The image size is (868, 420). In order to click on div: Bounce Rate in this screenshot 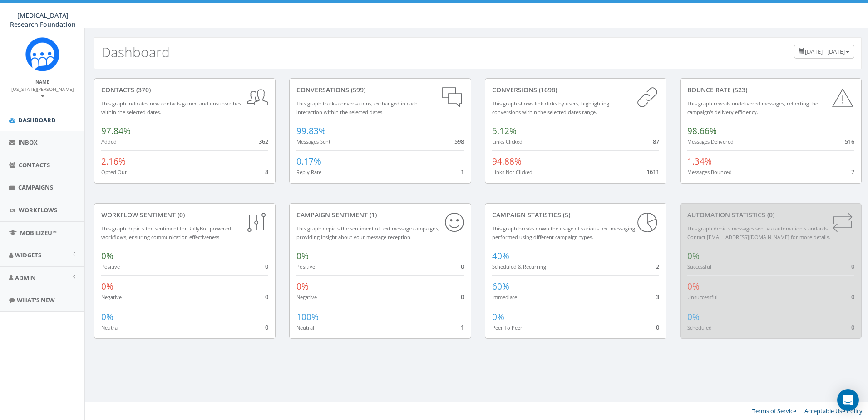, I will do `click(771, 90)`.